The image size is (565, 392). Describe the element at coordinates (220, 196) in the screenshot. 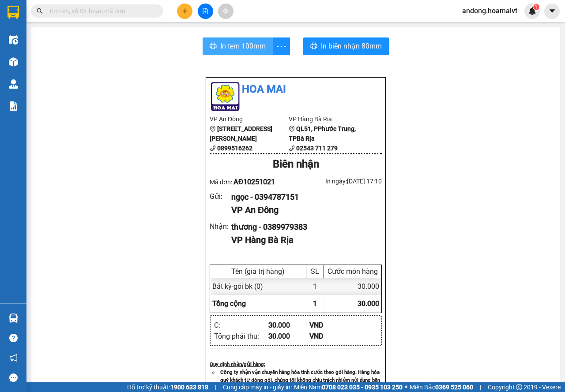

I see `div: Gửi :` at that location.